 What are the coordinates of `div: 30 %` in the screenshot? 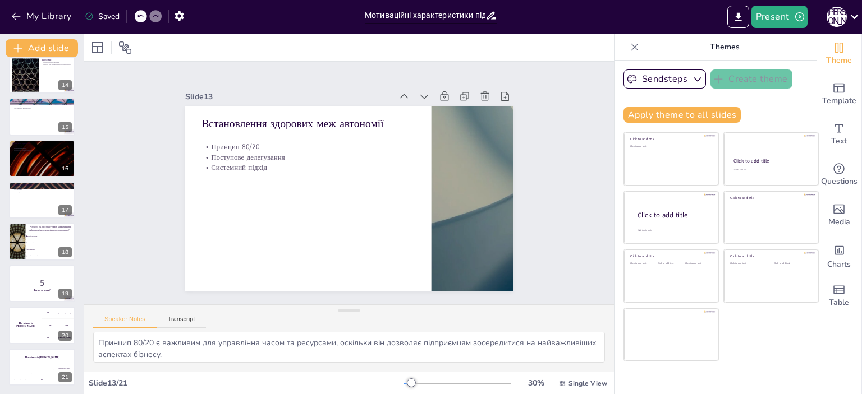 It's located at (536, 383).